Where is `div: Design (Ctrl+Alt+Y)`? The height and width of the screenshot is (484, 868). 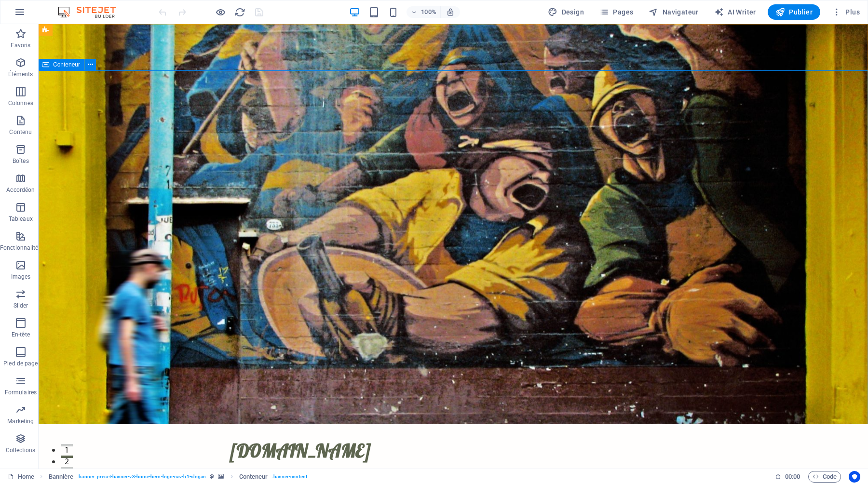 div: Design (Ctrl+Alt+Y) is located at coordinates (565, 12).